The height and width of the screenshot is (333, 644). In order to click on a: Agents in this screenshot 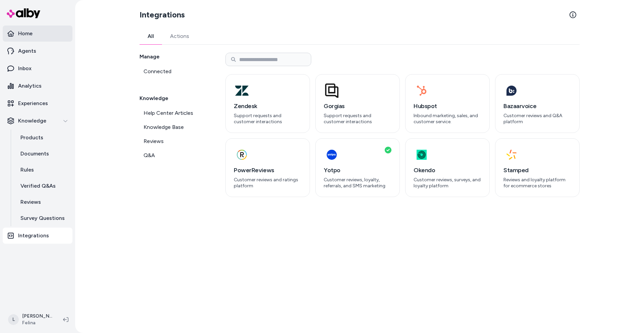, I will do `click(38, 51)`.